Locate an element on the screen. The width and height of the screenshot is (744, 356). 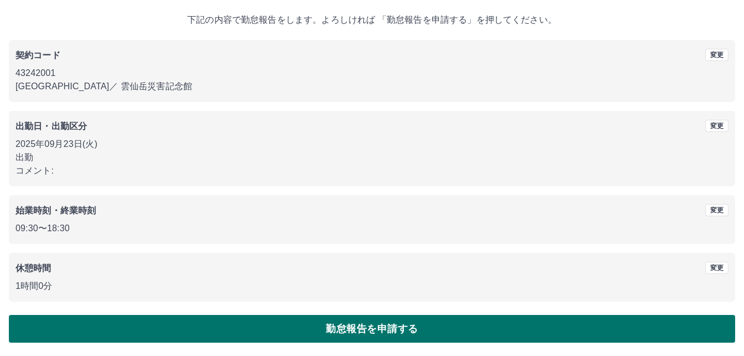
p: 2025年09月23日(火) is located at coordinates (372, 144).